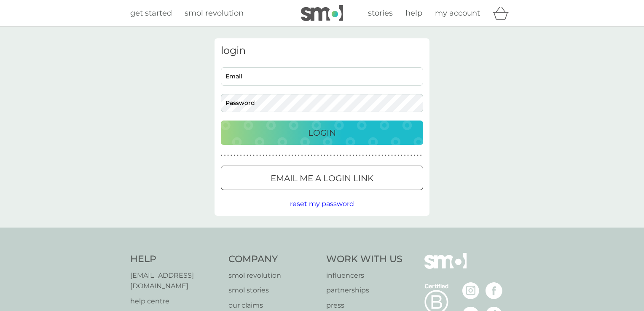 The image size is (644, 311). Describe the element at coordinates (364, 290) in the screenshot. I see `a: partnerships` at that location.